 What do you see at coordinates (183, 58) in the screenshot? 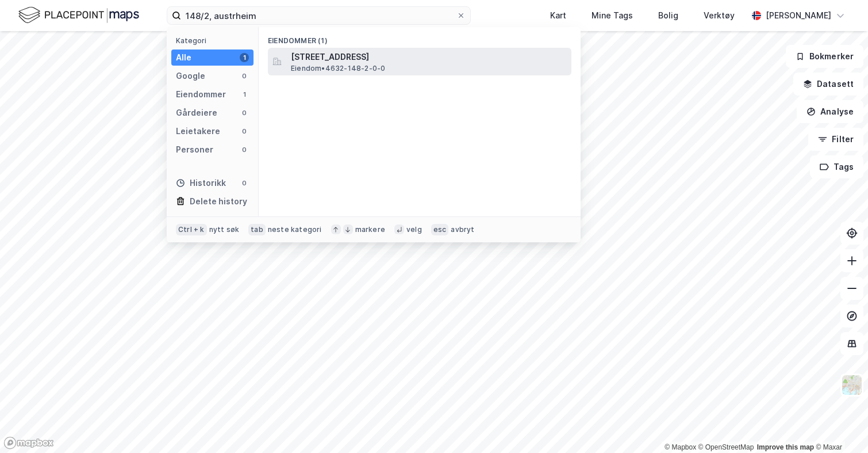
I see `div: Alle` at bounding box center [183, 58].